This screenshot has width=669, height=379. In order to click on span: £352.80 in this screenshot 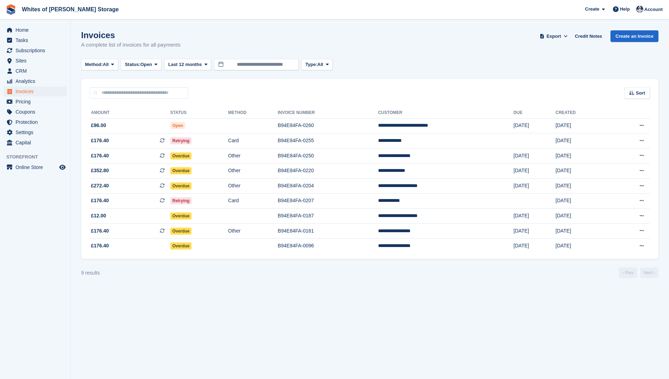, I will do `click(100, 170)`.